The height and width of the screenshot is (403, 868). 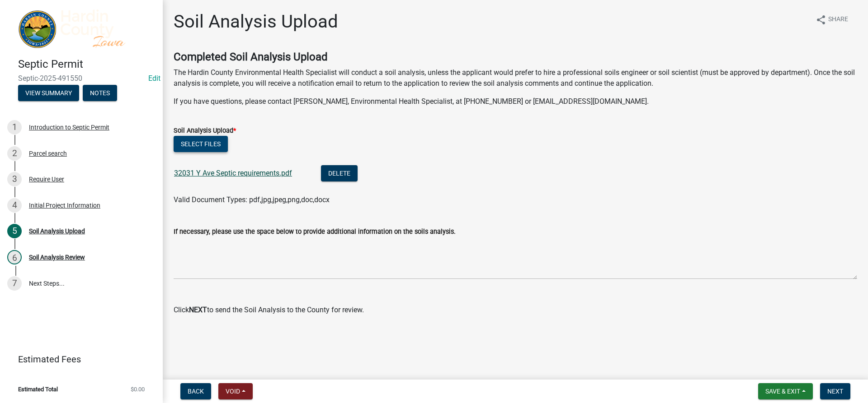 I want to click on div: Introduction to Septic Permit, so click(x=69, y=127).